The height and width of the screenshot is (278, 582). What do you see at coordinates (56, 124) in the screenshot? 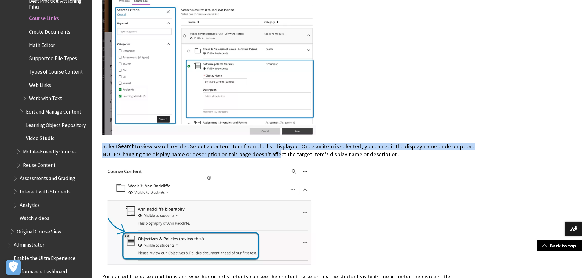
I see `span: Learning Object Repository` at bounding box center [56, 124].